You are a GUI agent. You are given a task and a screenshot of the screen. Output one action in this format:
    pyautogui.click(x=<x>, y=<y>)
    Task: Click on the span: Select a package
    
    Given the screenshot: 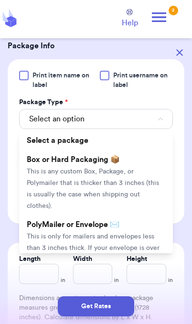 What is the action you would take?
    pyautogui.click(x=57, y=141)
    